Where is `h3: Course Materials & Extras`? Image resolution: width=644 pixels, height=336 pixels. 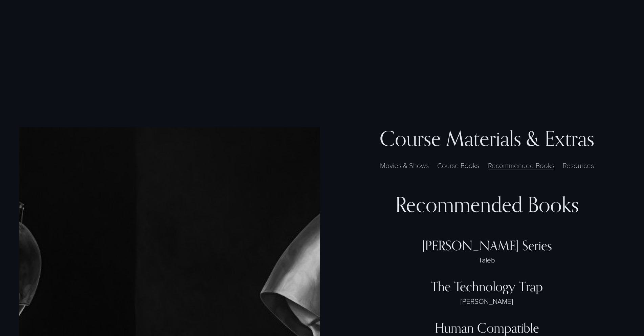 h3: Course Materials & Extras is located at coordinates (487, 138).